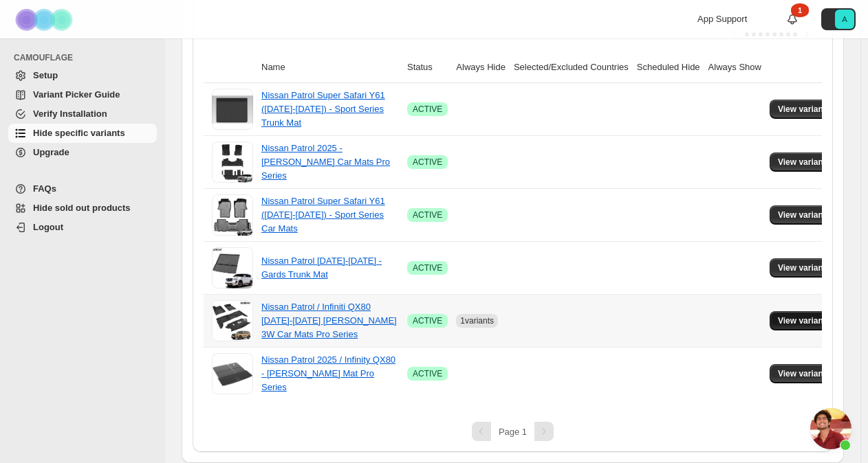 The height and width of the screenshot is (463, 868). What do you see at coordinates (512, 432) in the screenshot?
I see `span: Page 1` at bounding box center [512, 432].